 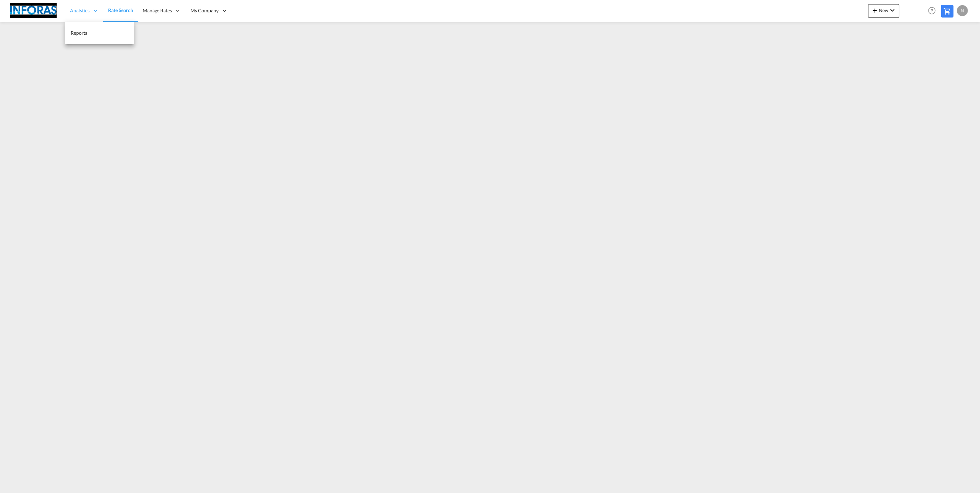 What do you see at coordinates (33, 11) in the screenshot?
I see `img: eff75c7098ee11eeb65dd1c63e392380.jpg` at bounding box center [33, 11].